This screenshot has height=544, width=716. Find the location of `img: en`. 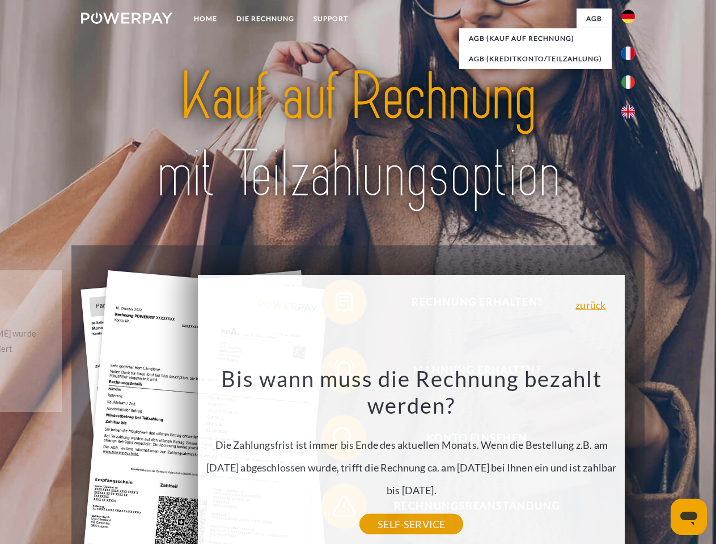

img: en is located at coordinates (628, 112).